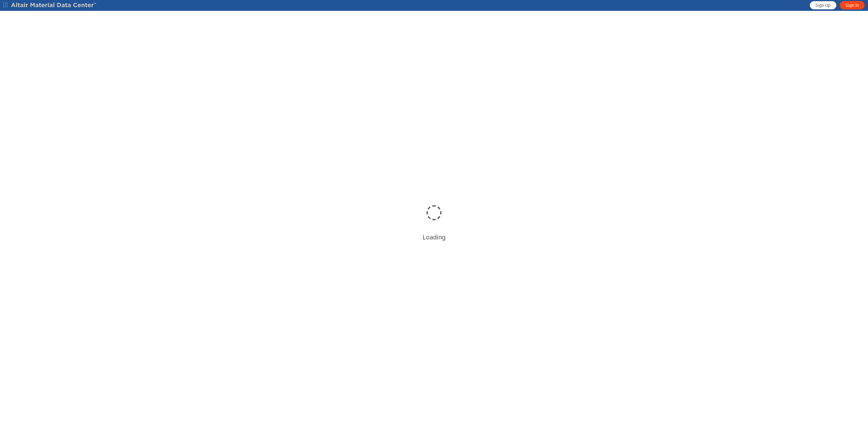  What do you see at coordinates (823, 5) in the screenshot?
I see `a: Sign Up` at bounding box center [823, 5].